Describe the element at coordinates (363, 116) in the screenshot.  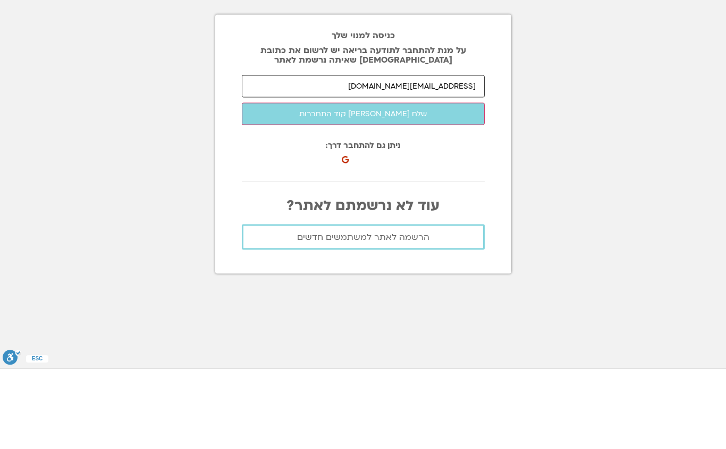
I see `h2: כניסה למנוי שלך` at that location.